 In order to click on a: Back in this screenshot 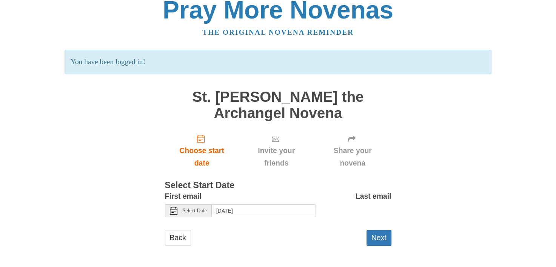, I will do `click(178, 238)`.